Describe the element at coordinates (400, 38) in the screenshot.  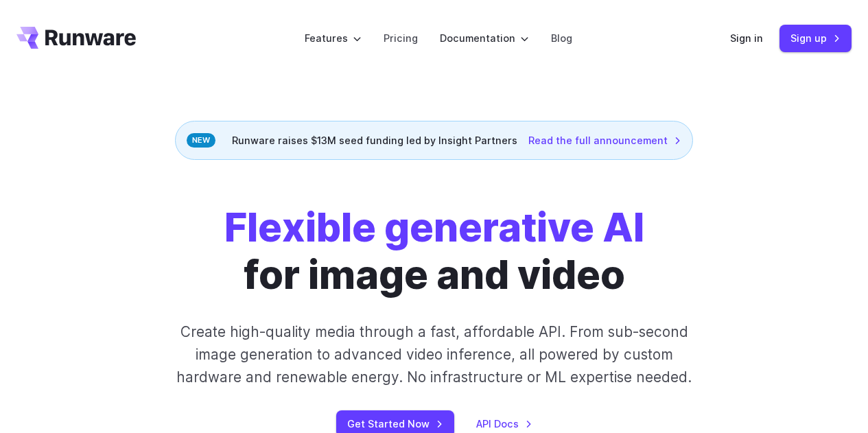
I see `a: Pricing` at that location.